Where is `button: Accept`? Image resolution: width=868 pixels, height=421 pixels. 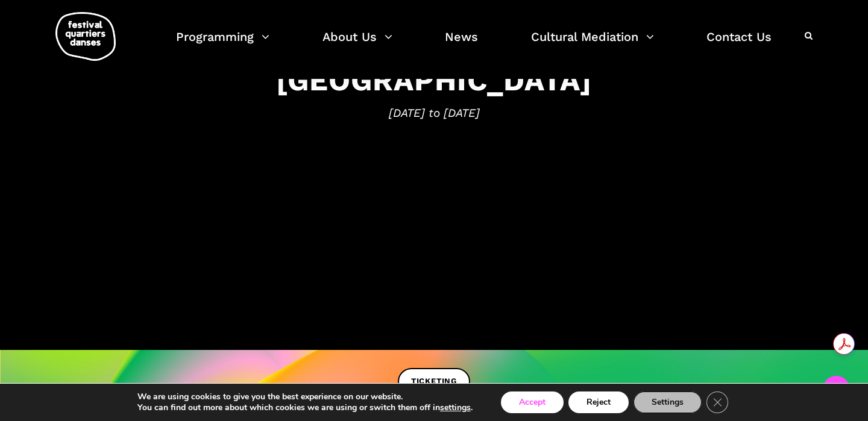 button: Accept is located at coordinates (532, 402).